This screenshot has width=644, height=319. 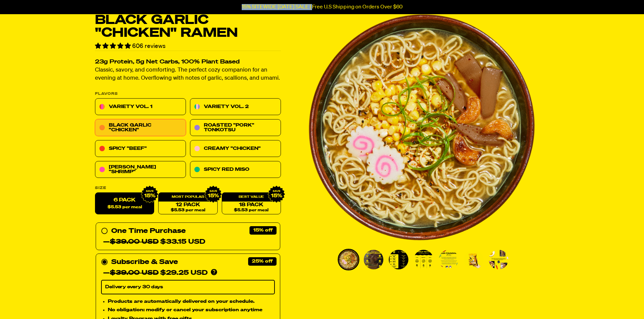 What do you see at coordinates (236, 107) in the screenshot?
I see `a: Variety Vol. 2` at bounding box center [236, 107].